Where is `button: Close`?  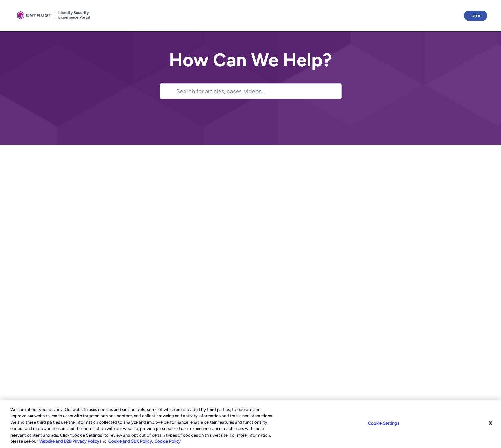 button: Close is located at coordinates (491, 423).